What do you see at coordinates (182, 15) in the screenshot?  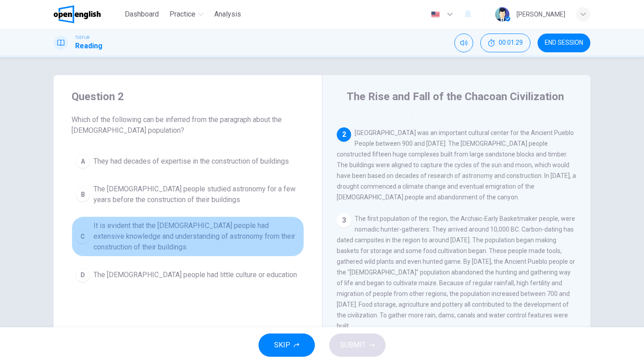 I see `span: Practice` at bounding box center [182, 15].